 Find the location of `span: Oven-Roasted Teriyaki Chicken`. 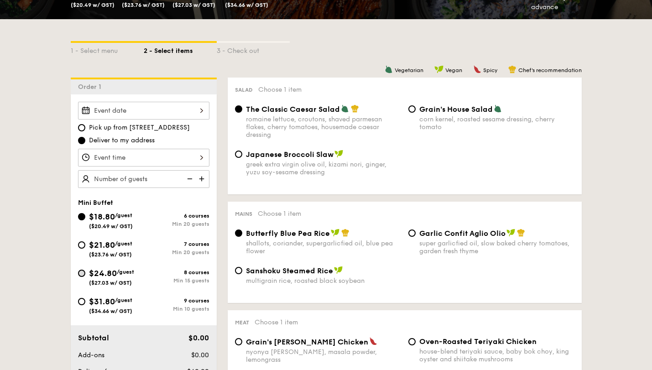

span: Oven-Roasted Teriyaki Chicken is located at coordinates (478, 342).